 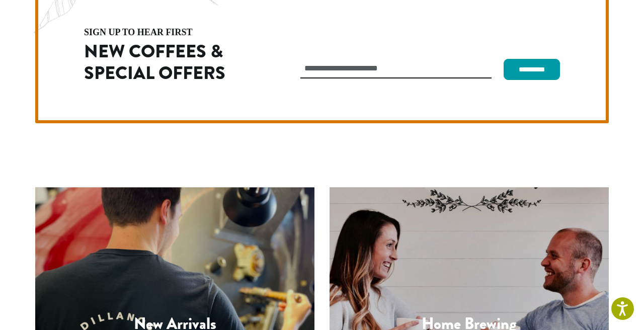 What do you see at coordinates (170, 62) in the screenshot?
I see `h2: New Coffees & Special Offers` at bounding box center [170, 62].